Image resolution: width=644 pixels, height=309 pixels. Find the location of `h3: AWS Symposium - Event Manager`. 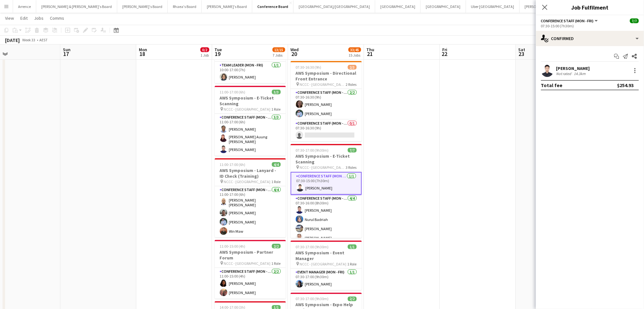

h3: AWS Symposium - Event Manager is located at coordinates (326, 255).